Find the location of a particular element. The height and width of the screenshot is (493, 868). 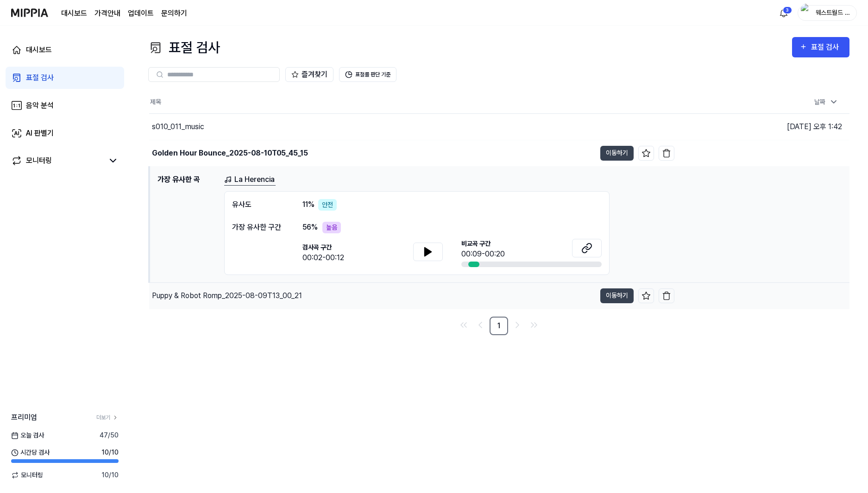

div: 가장 유사한 구간 is located at coordinates (258, 227).